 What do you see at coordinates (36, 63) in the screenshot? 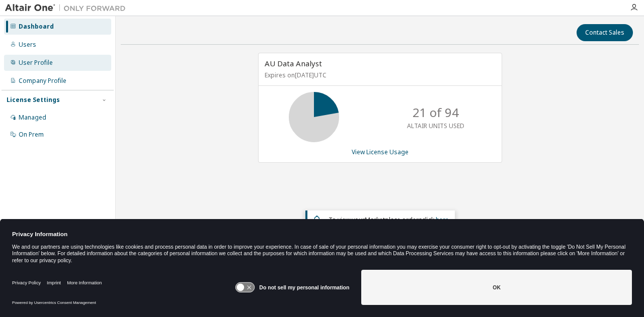
I see `div: User Profile` at bounding box center [36, 63].